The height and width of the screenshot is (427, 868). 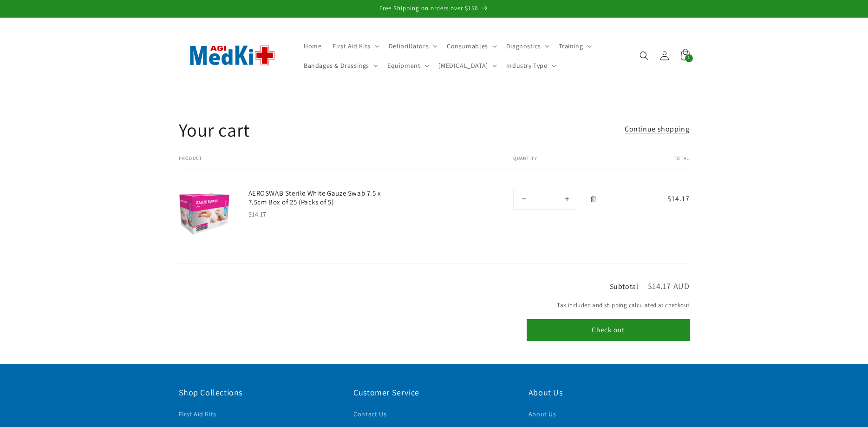 What do you see at coordinates (332, 162) in the screenshot?
I see `th: Product` at bounding box center [332, 162].